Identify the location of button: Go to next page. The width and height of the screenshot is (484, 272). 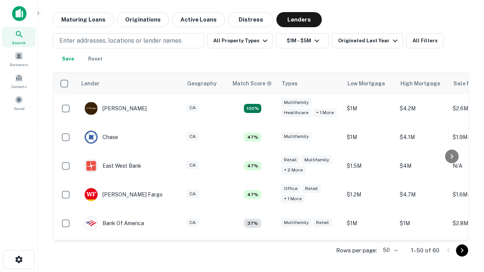
(462, 251).